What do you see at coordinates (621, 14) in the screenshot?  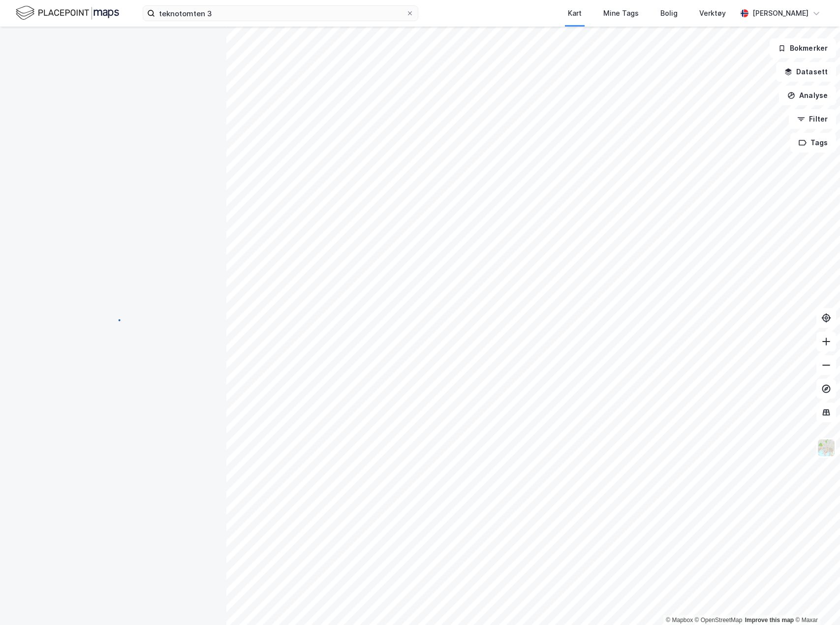 I see `div: Mine Tags` at bounding box center [621, 14].